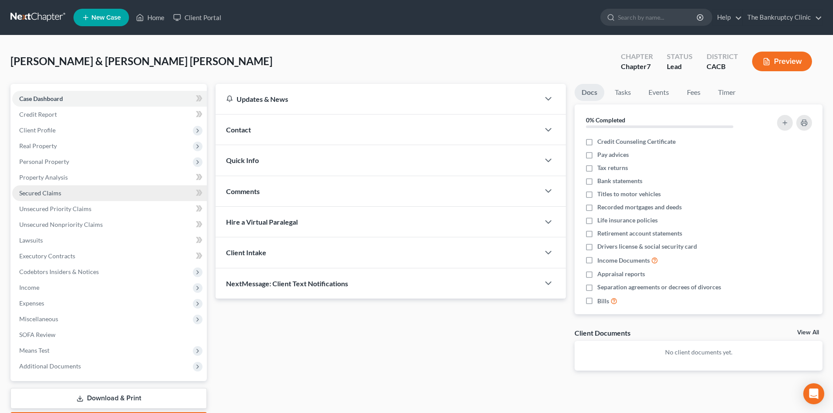  What do you see at coordinates (808, 333) in the screenshot?
I see `a: View All` at bounding box center [808, 333].